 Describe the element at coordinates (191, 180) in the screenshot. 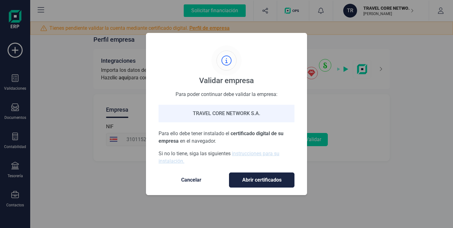

I see `span: Cancelar` at that location.